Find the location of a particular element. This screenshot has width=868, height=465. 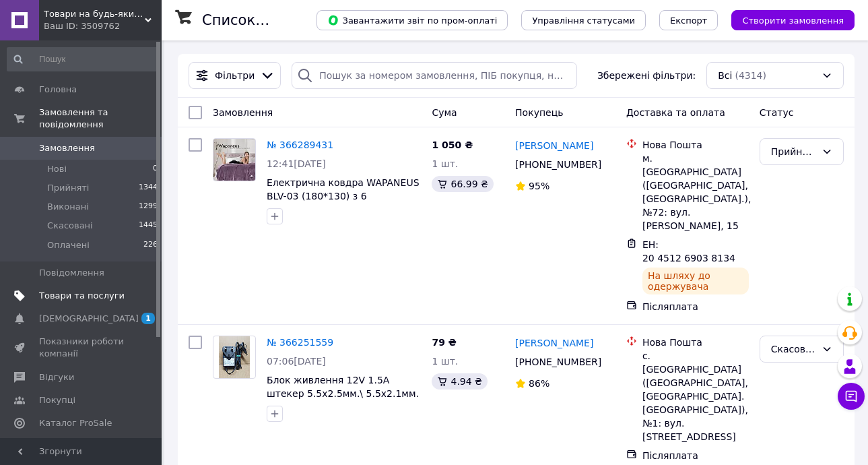

span: 95% is located at coordinates (538, 186).